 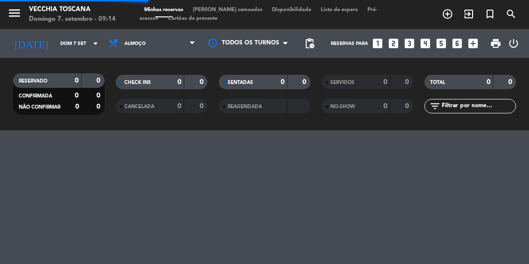 I want to click on i: looks_one, so click(x=377, y=43).